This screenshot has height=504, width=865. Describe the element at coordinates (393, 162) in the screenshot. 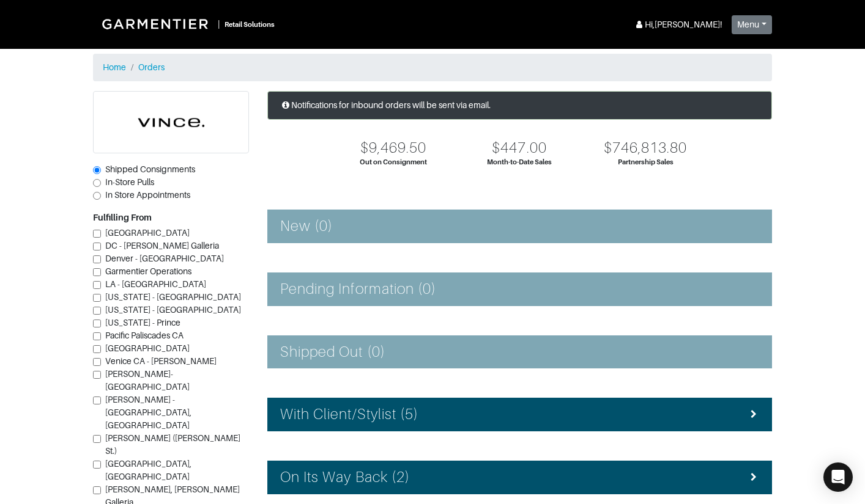

I see `div: Out on Consignment` at that location.